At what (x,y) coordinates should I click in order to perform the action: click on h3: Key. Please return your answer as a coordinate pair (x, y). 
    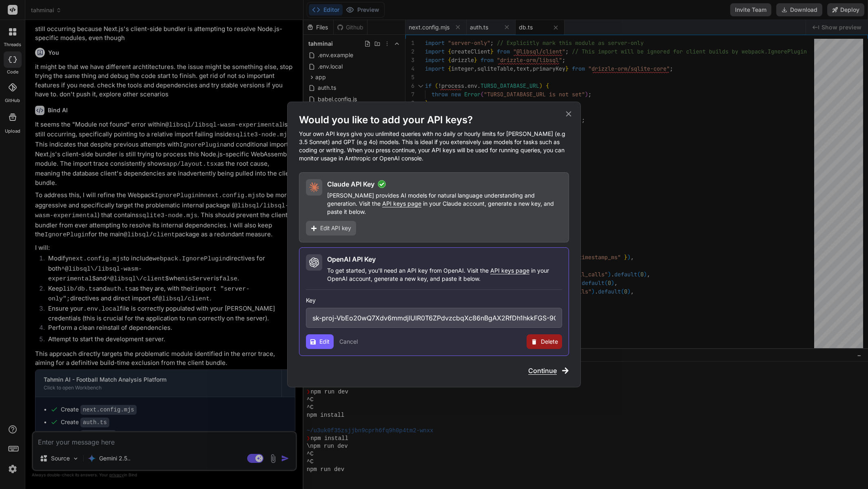
    Looking at the image, I should click on (434, 300).